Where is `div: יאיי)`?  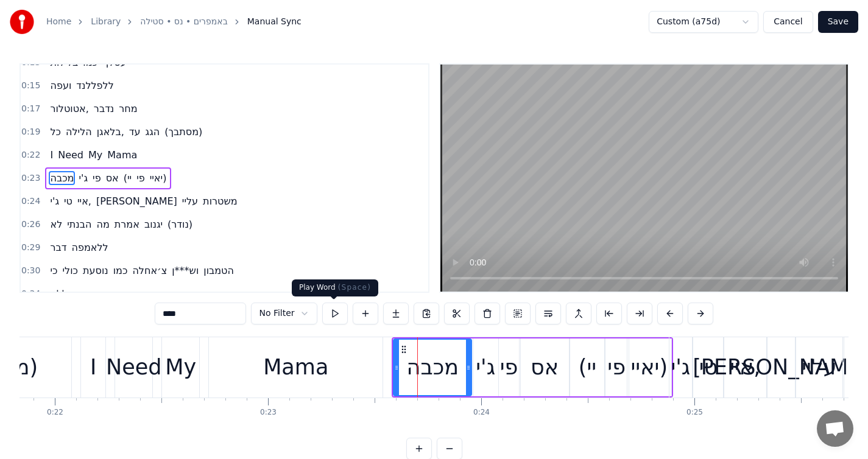 div: יאיי) is located at coordinates (650, 367).